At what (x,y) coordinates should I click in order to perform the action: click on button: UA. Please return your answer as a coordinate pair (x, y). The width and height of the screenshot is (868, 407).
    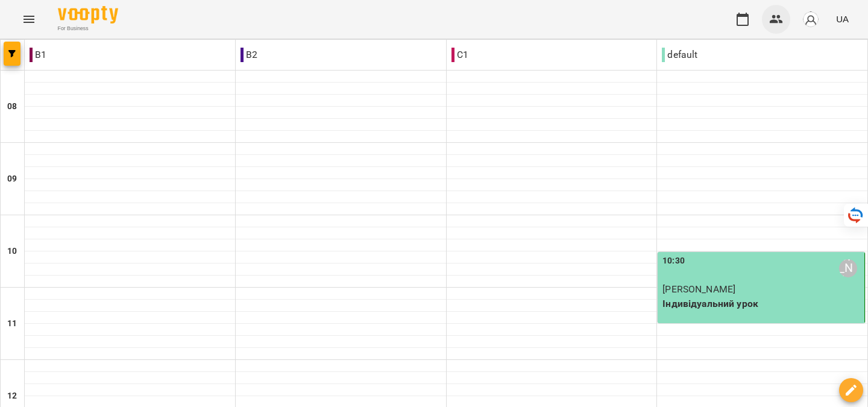
    Looking at the image, I should click on (842, 19).